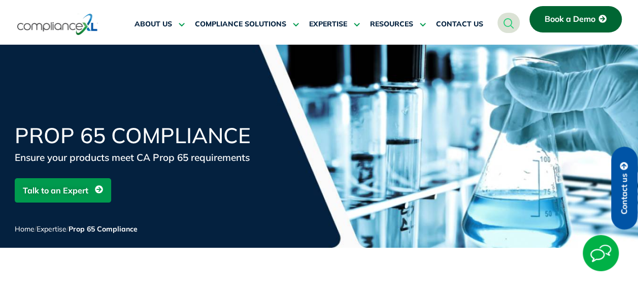  Describe the element at coordinates (624, 193) in the screenshot. I see `span: Contact us` at that location.